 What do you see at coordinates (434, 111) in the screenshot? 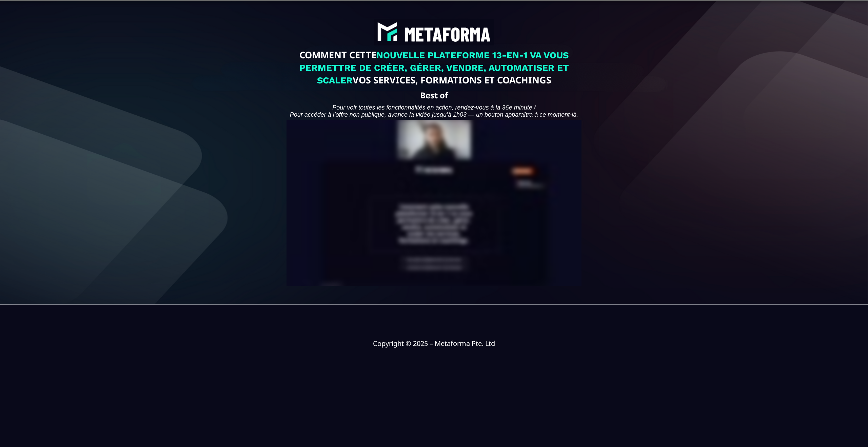
I see `text: Pour voir toutes les fonctionnalités en action, rendez-vous à la 36e minute / Pour accéder à l’of...` at bounding box center [434, 111].